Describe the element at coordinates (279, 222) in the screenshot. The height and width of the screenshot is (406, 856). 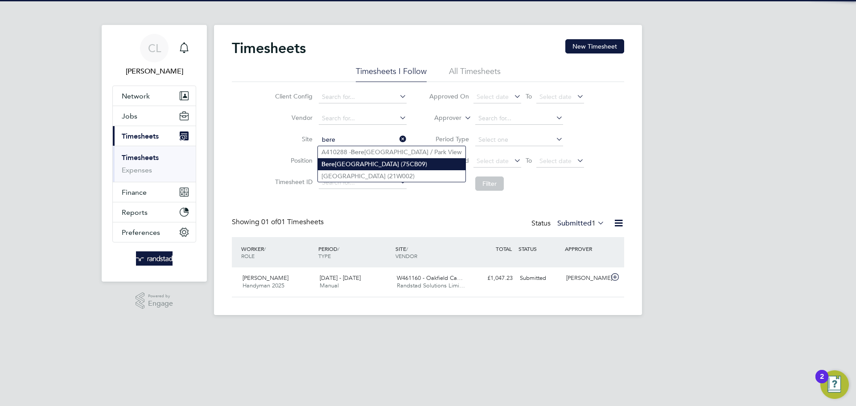
I see `div: Showing` at that location.